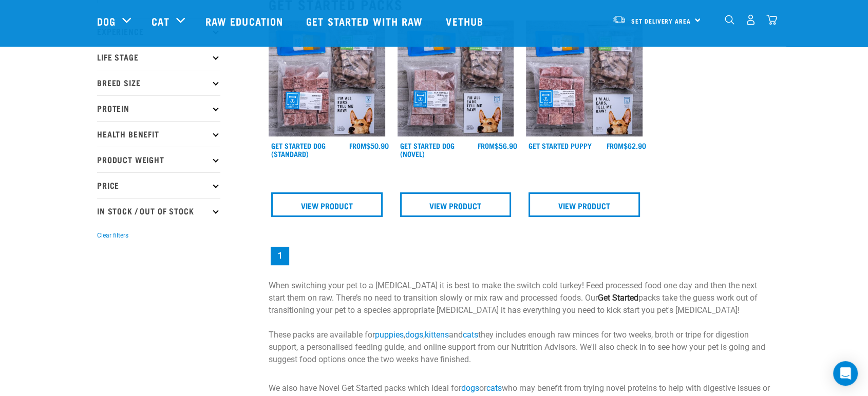  What do you see at coordinates (389, 335) in the screenshot?
I see `a: puppies` at bounding box center [389, 335].